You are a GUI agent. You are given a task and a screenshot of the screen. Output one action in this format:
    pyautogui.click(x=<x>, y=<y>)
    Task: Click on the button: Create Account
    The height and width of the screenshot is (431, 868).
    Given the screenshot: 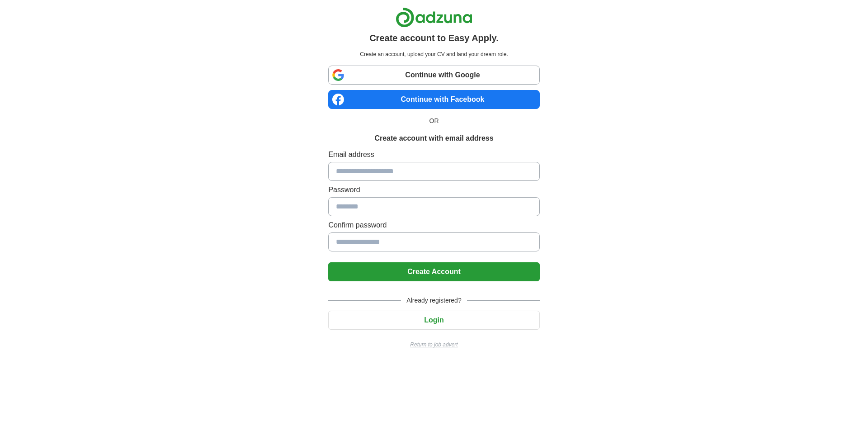 What is the action you would take?
    pyautogui.click(x=433, y=272)
    